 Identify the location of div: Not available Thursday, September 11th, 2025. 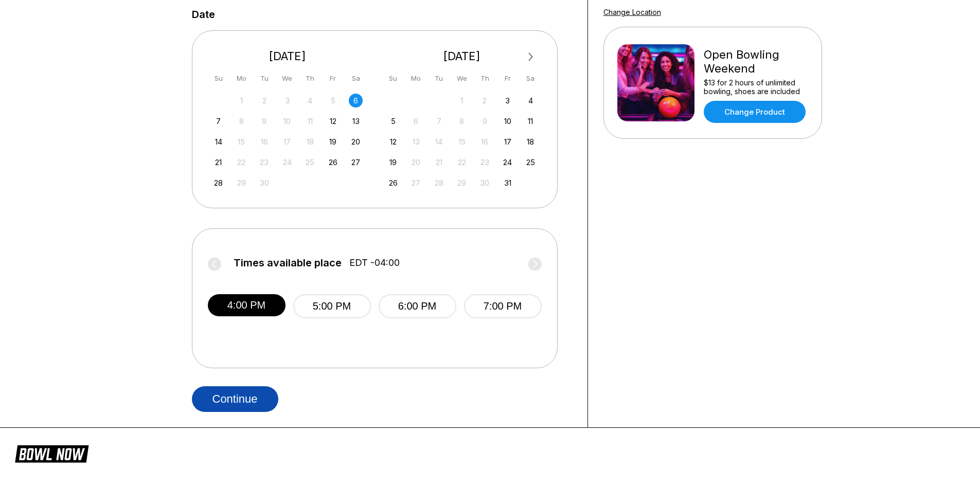
(309, 121).